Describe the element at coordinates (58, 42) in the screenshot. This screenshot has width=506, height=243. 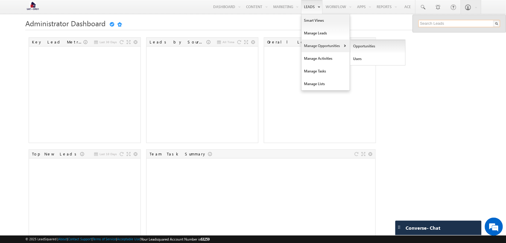
I see `div: Key Lead Metrics` at that location.